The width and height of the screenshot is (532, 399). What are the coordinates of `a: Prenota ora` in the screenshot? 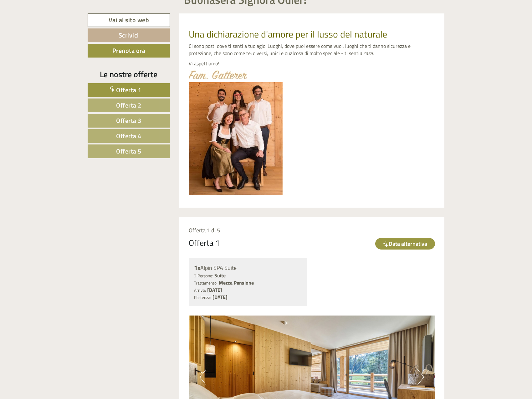 It's located at (128, 50).